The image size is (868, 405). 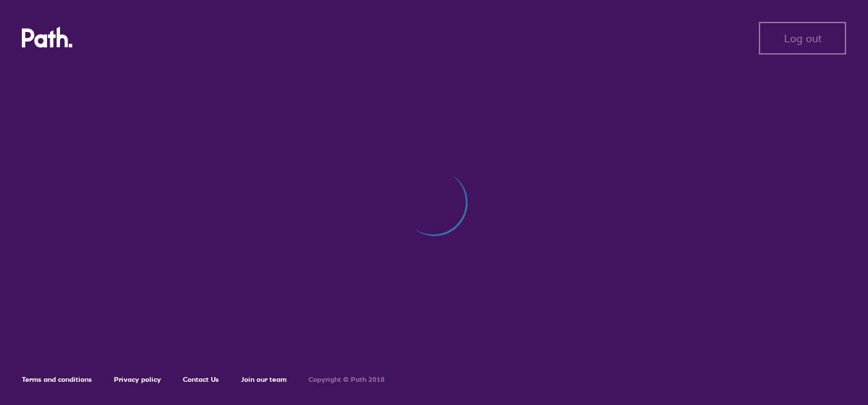 I want to click on h6: Copyright © Path 2018, so click(x=346, y=380).